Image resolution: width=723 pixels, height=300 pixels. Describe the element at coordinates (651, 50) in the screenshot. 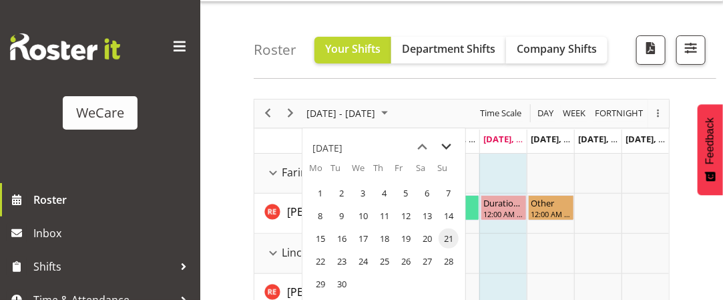

I see `button: Download a PDF of the roster according to the set date range.` at that location.